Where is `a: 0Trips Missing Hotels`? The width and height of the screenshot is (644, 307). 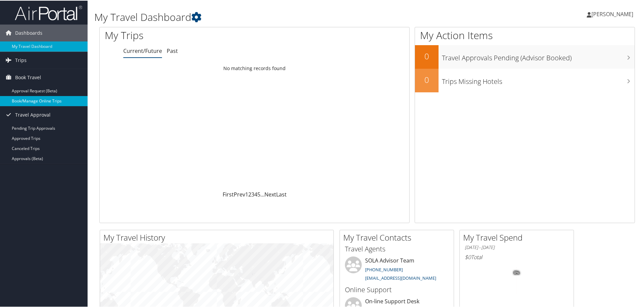
a: 0Trips Missing Hotels is located at coordinates (525, 80).